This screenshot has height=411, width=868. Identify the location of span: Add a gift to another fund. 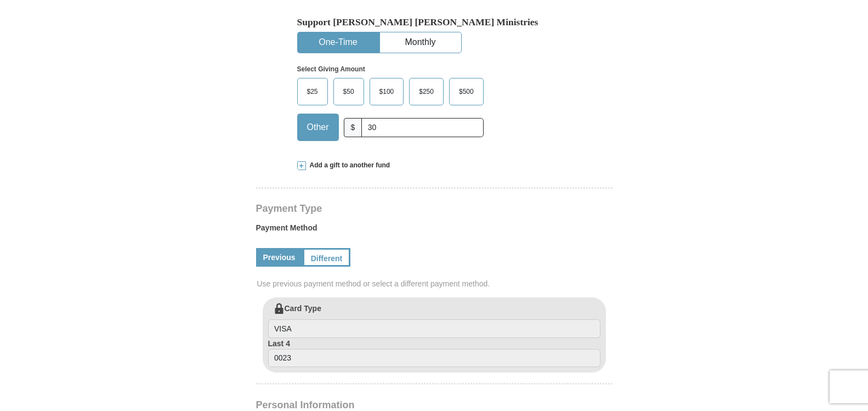
(348, 165).